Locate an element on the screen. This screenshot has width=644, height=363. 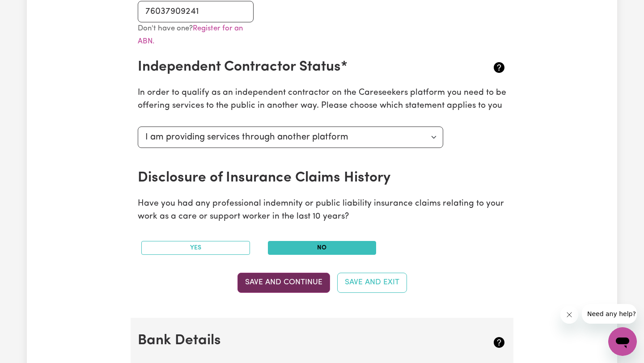
button: Yes is located at coordinates (195, 248).